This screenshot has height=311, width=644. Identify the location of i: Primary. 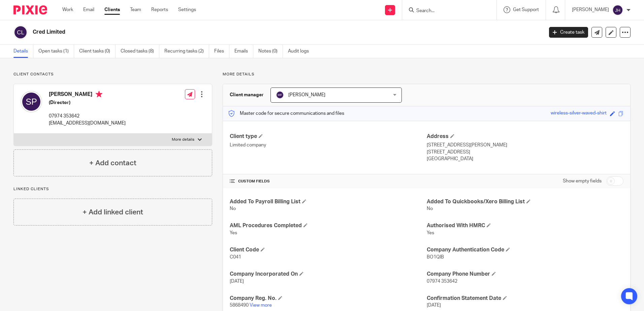
(99, 94).